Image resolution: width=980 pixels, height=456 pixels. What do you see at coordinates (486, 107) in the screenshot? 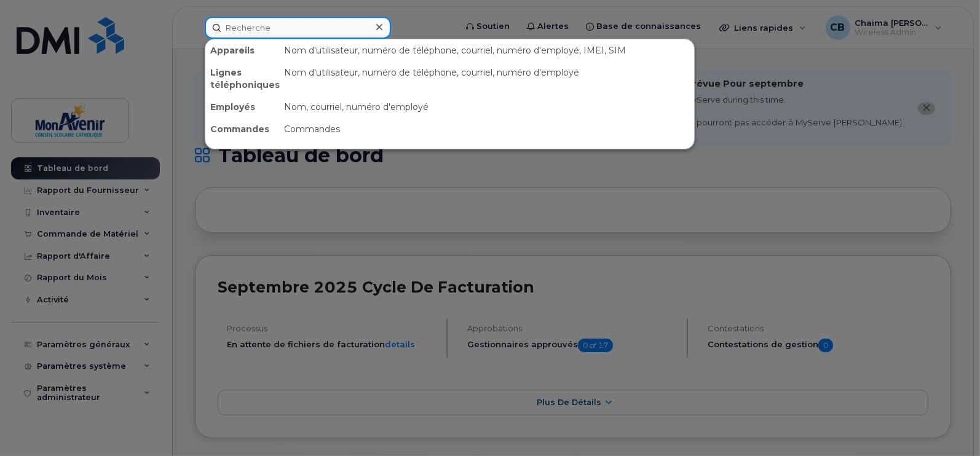
I see `div: Nom, courriel, numéro d'employé` at bounding box center [486, 107].